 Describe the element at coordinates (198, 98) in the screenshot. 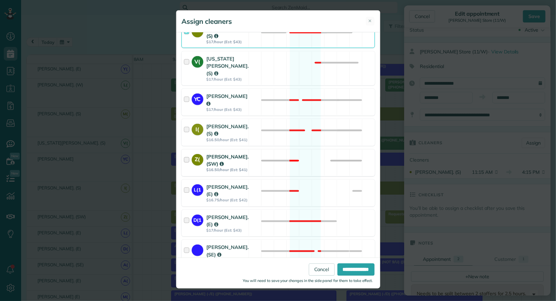

I see `strong: YC` at that location.